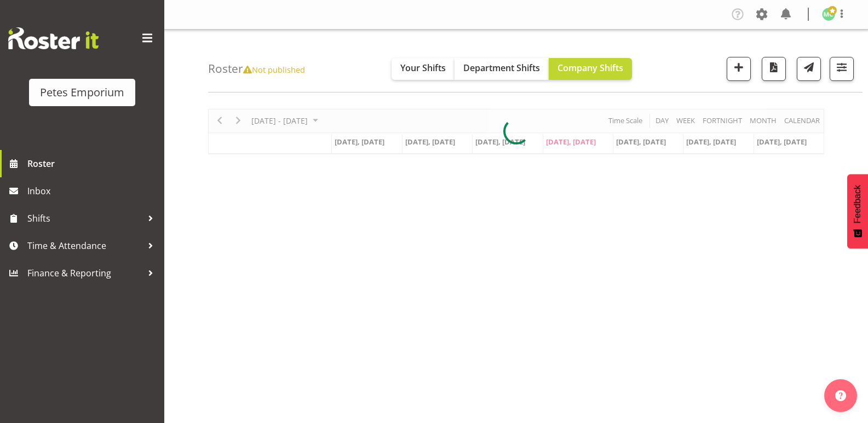 This screenshot has height=423, width=868. I want to click on span: Company Shifts, so click(590, 68).